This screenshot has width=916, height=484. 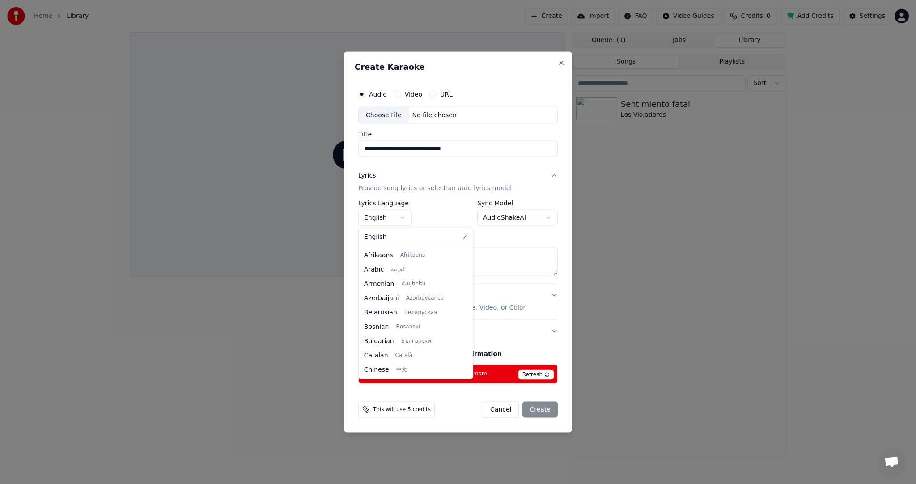 I want to click on span: Български, so click(x=416, y=341).